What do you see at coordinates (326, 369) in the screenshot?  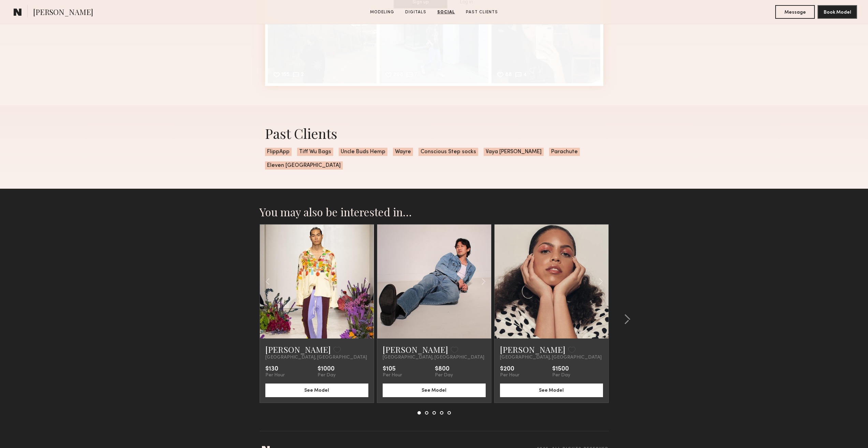 I see `div: $1000` at bounding box center [326, 369].